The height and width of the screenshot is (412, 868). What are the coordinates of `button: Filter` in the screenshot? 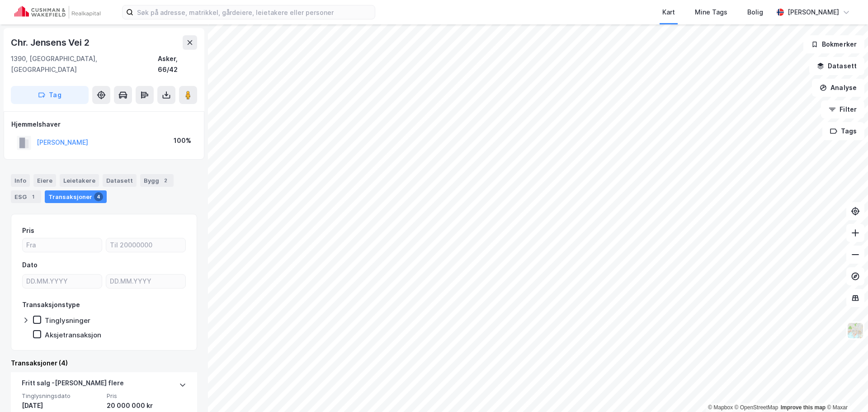 It's located at (843, 110).